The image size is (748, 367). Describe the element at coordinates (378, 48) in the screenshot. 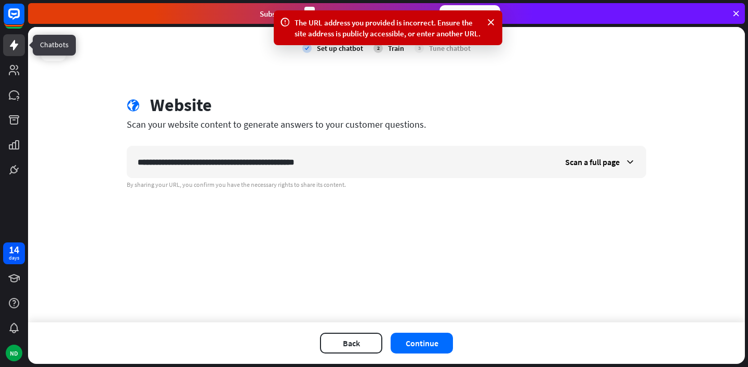

I see `div: 2` at that location.